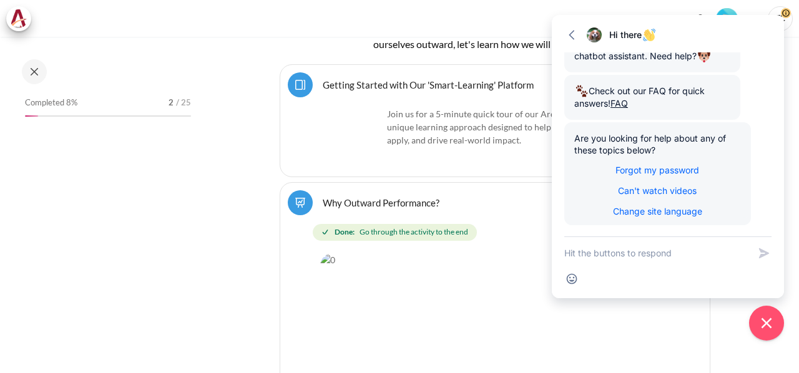 The height and width of the screenshot is (373, 799). Describe the element at coordinates (184, 103) in the screenshot. I see `span: / 25` at that location.